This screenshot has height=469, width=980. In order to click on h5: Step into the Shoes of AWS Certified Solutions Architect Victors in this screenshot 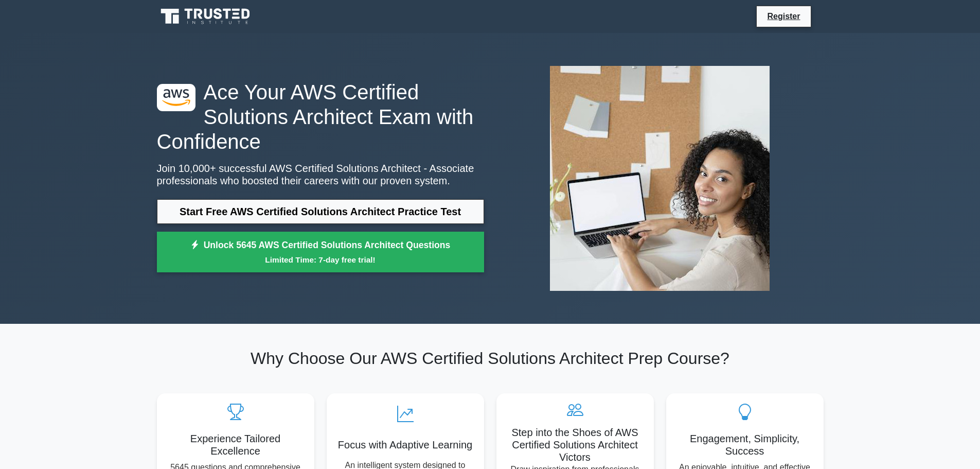, I will do `click(575, 444)`.